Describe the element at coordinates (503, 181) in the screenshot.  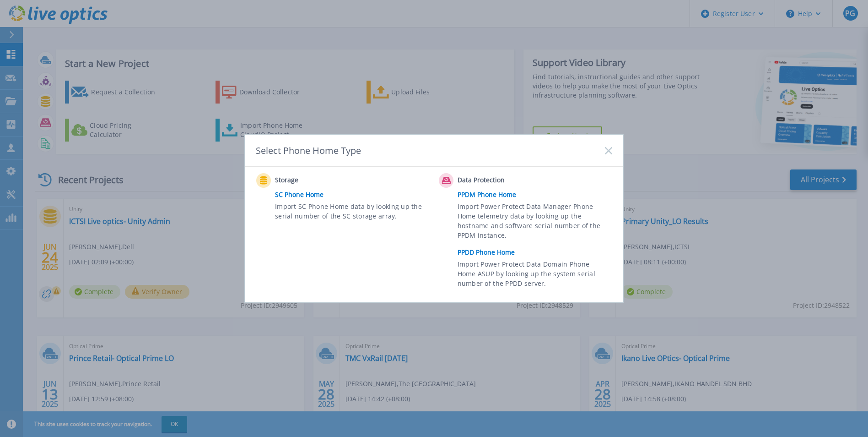
I see `span: Data Protection` at that location.